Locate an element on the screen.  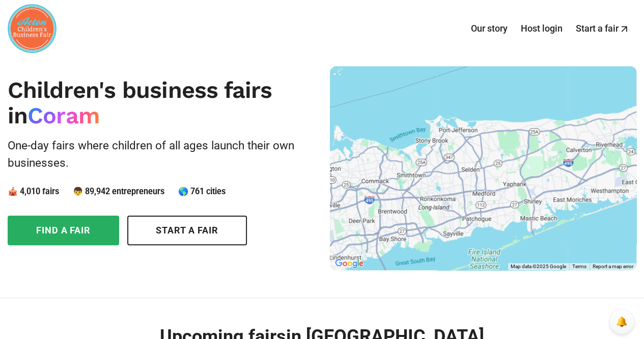
span: Cities is located at coordinates (183, 191).